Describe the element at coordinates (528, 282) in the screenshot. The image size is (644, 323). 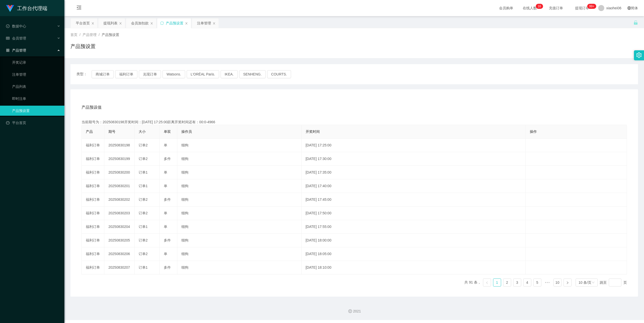
I see `a: 4` at that location.